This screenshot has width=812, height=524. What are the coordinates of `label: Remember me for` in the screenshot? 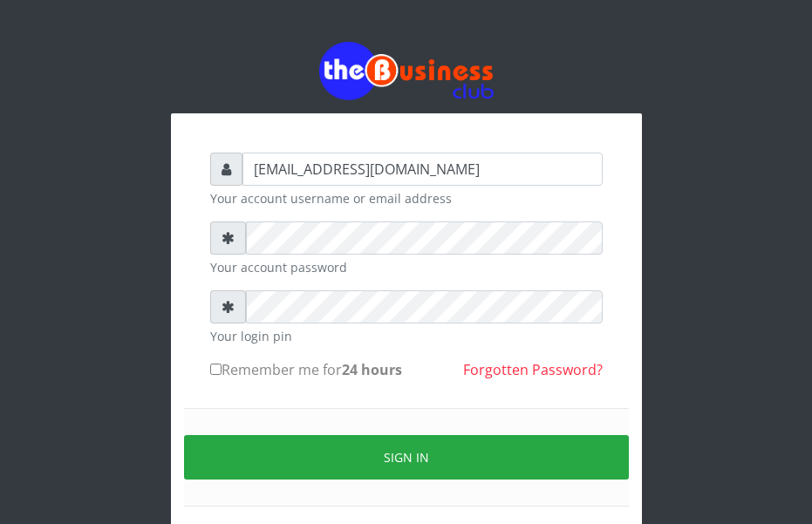 It's located at (306, 370).